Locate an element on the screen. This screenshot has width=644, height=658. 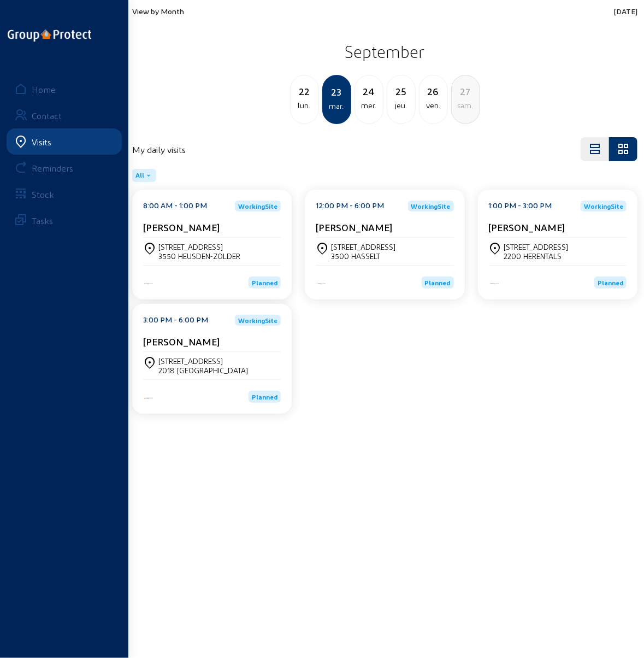
div: lun. is located at coordinates (305, 105).